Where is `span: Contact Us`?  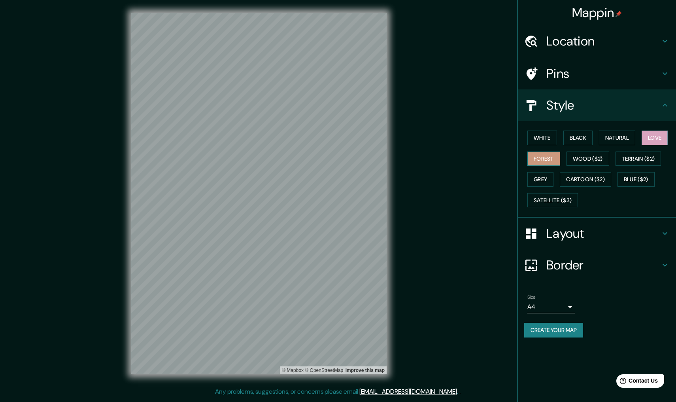
span: Contact Us is located at coordinates (38, 9).